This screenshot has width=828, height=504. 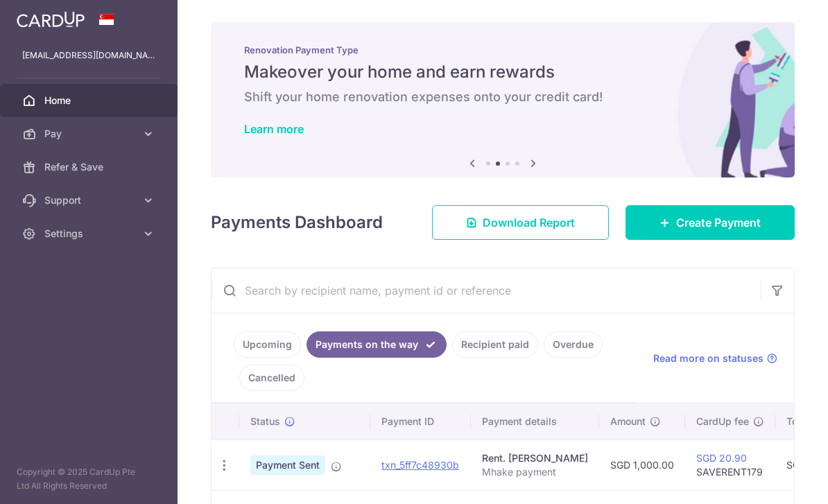 I want to click on input: Search by recipient name, payment id or reference, so click(x=486, y=290).